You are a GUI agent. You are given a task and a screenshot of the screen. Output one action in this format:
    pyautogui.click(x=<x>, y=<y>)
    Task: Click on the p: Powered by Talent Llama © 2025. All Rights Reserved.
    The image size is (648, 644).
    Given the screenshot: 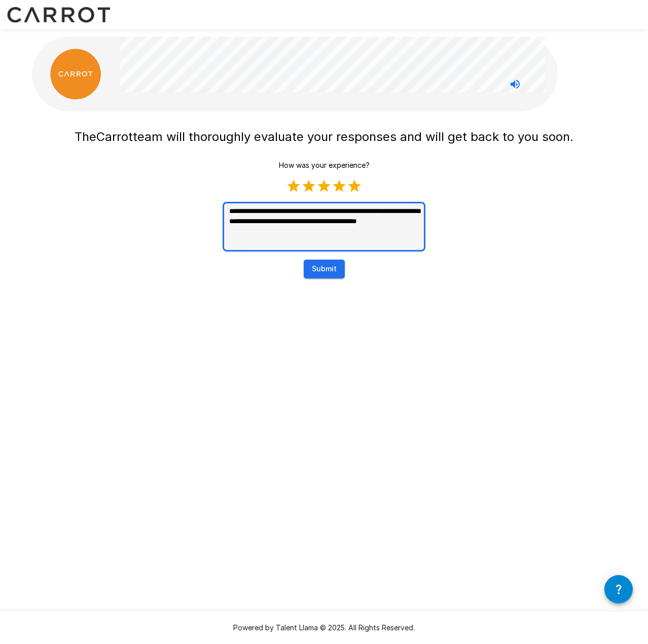 What is the action you would take?
    pyautogui.click(x=324, y=628)
    